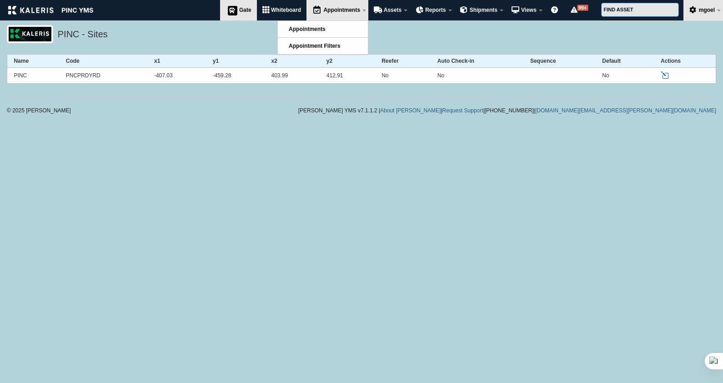 The height and width of the screenshot is (383, 723). Describe the element at coordinates (103, 76) in the screenshot. I see `td: PNCPRDYRD` at that location.